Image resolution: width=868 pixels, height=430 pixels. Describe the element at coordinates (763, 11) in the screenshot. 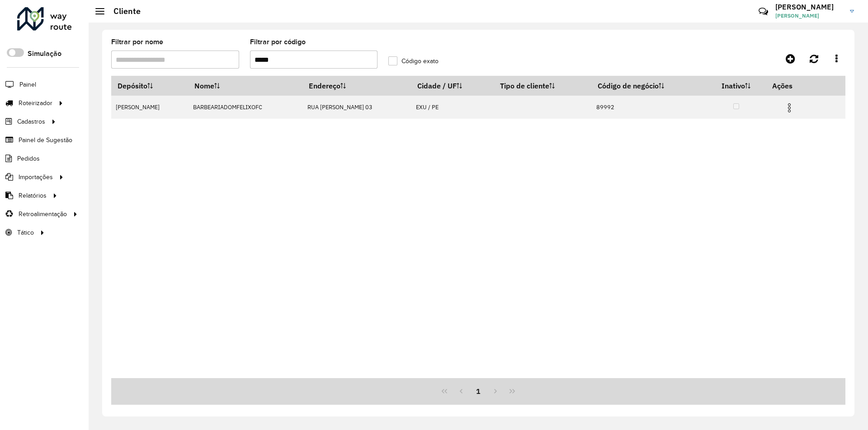

I see `a: Contato Rápido` at that location.